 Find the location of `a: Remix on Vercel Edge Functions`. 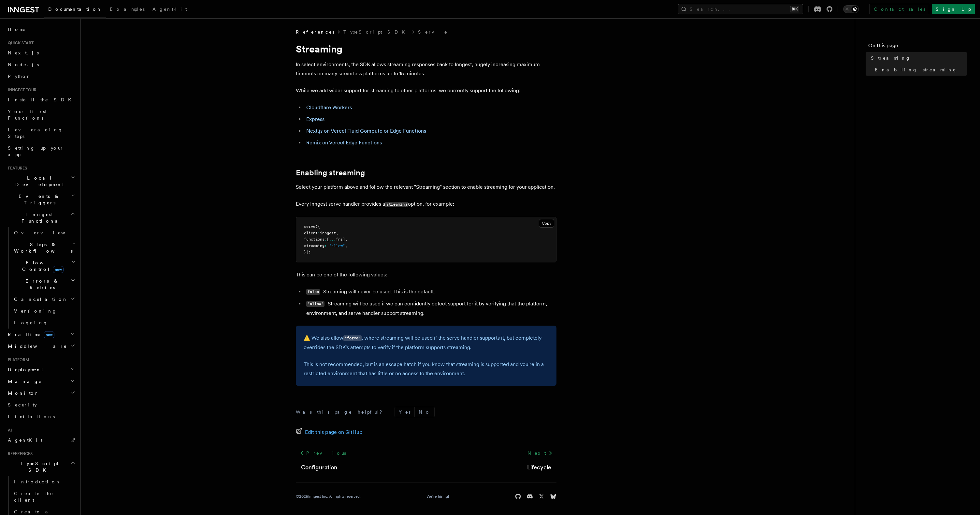

a: Remix on Vercel Edge Functions is located at coordinates (345, 143).